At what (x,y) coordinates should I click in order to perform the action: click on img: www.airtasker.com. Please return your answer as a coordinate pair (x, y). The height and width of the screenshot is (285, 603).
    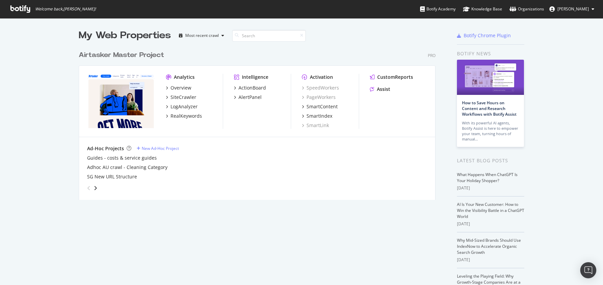
    Looking at the image, I should click on (121, 101).